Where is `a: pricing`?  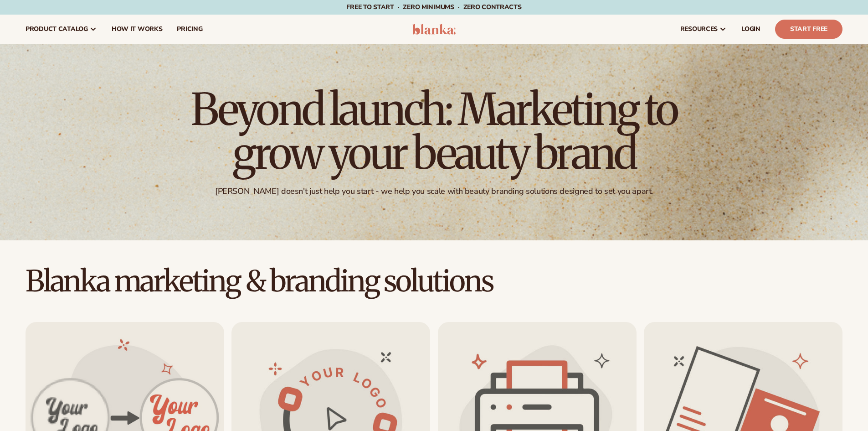 a: pricing is located at coordinates (189, 29).